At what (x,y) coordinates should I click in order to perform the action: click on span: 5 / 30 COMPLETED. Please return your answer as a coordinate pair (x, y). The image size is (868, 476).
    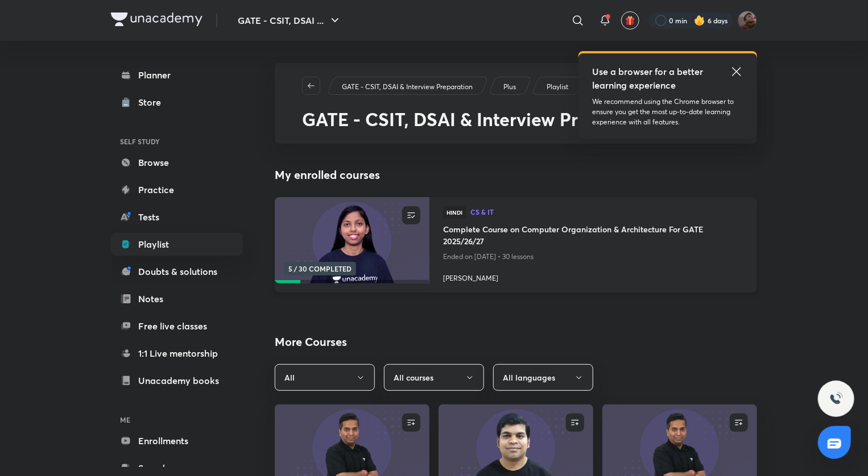
    Looking at the image, I should click on (320, 269).